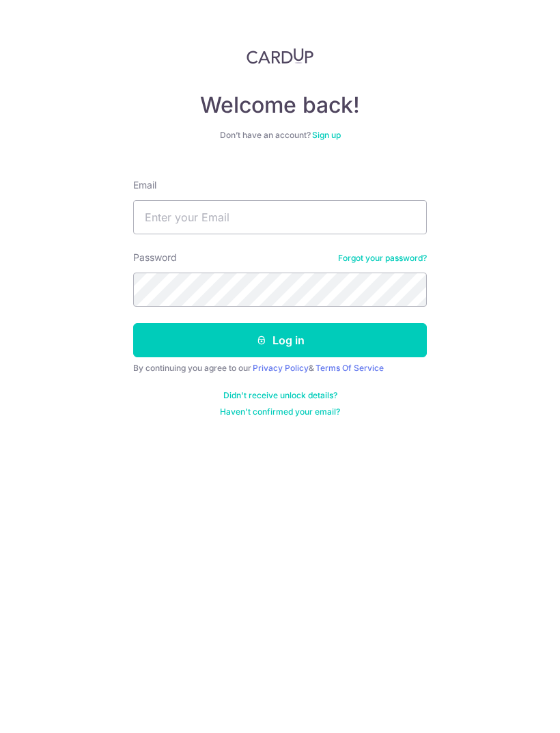  I want to click on h4: Welcome back!, so click(280, 105).